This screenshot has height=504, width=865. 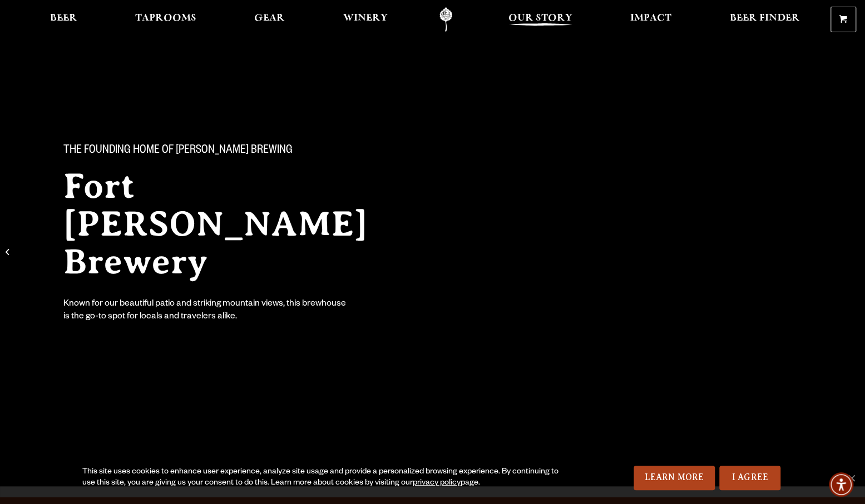 What do you see at coordinates (269, 18) in the screenshot?
I see `span: Gear` at bounding box center [269, 18].